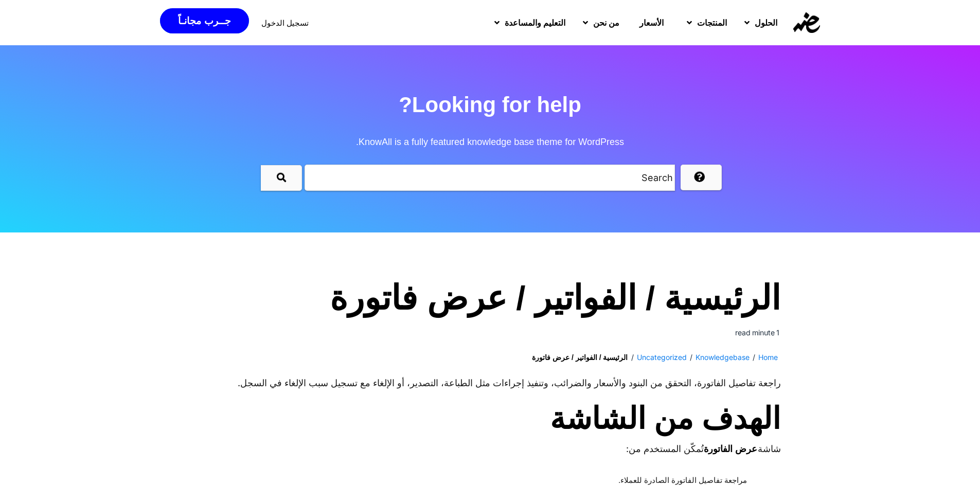  Describe the element at coordinates (285, 23) in the screenshot. I see `a: تسجيل الدخول` at that location.